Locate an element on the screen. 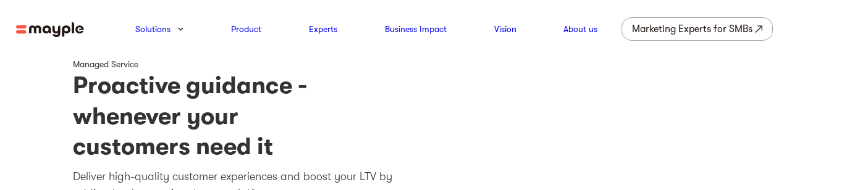  a: Product is located at coordinates (246, 29).